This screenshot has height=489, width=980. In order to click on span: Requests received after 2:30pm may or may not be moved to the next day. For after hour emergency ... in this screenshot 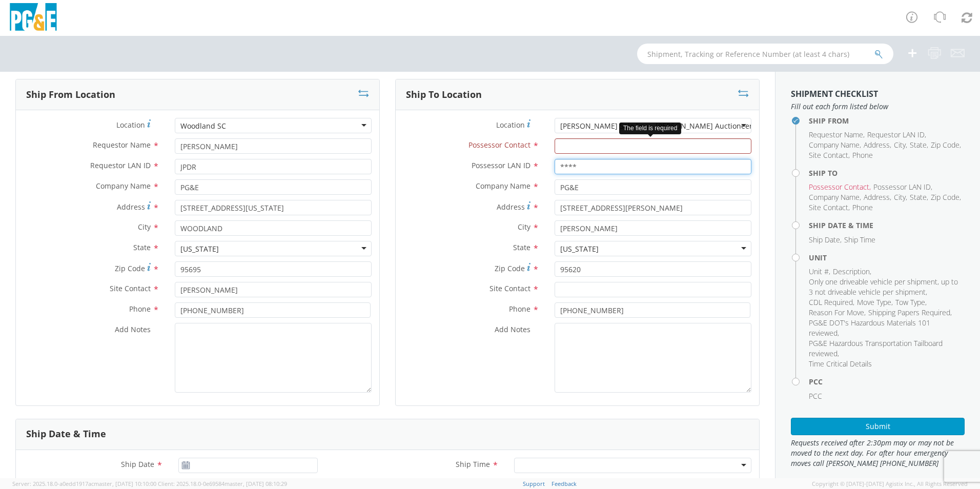, I will do `click(877, 453)`.